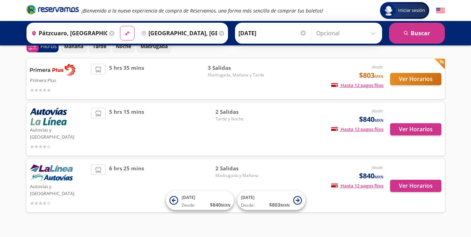  What do you see at coordinates (236, 75) in the screenshot?
I see `span: Madrugada, Mañana y Tarde` at bounding box center [236, 75].